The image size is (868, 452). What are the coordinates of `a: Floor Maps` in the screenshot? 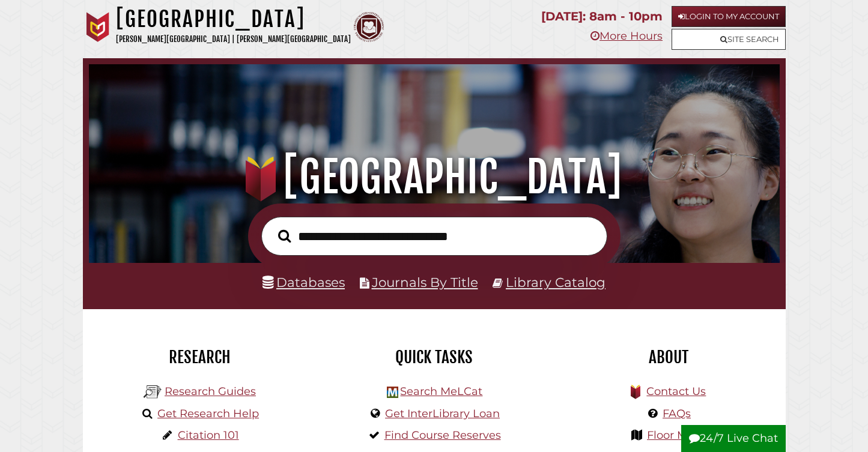 It's located at (677, 435).